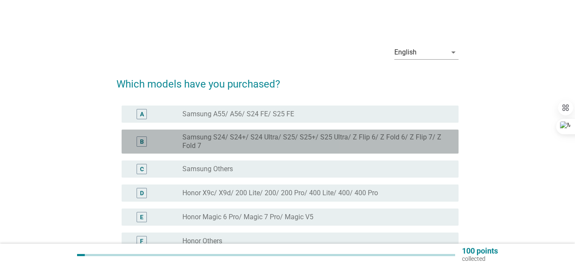 This screenshot has height=266, width=575. What do you see at coordinates (142, 114) in the screenshot?
I see `div: A` at bounding box center [142, 114].